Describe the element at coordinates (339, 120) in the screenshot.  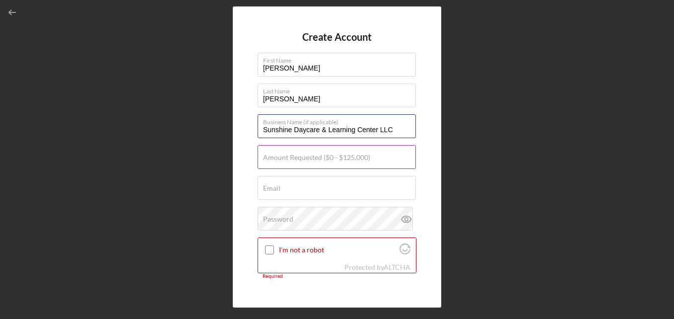
I see `label: Business Name (if applicable)` at that location.